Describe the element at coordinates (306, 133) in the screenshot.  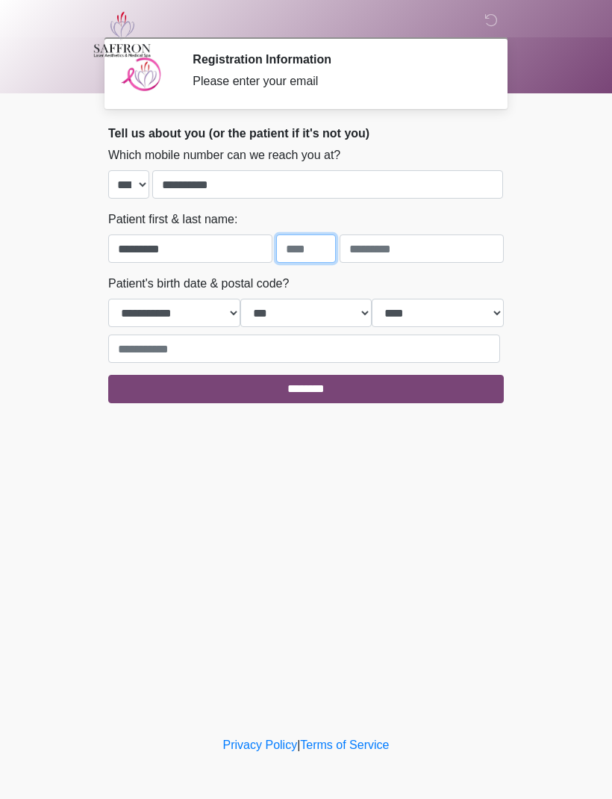
I see `h2: Tell us about you (or the patient if it's not you)` at that location.